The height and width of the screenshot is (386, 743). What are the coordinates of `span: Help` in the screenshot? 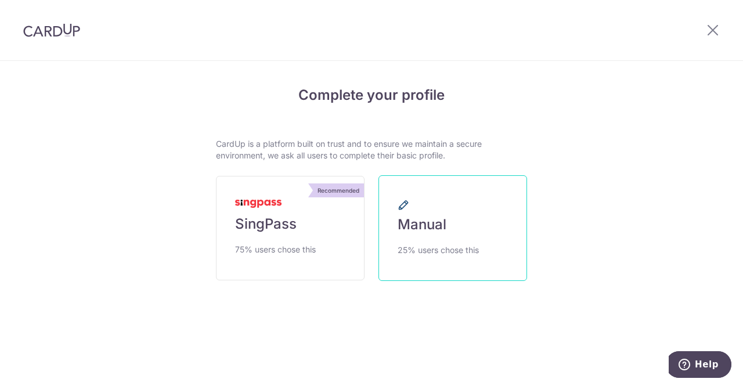 It's located at (38, 13).